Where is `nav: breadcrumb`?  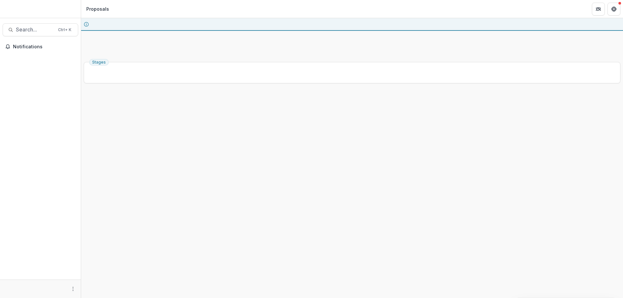
nav: breadcrumb is located at coordinates (98, 9).